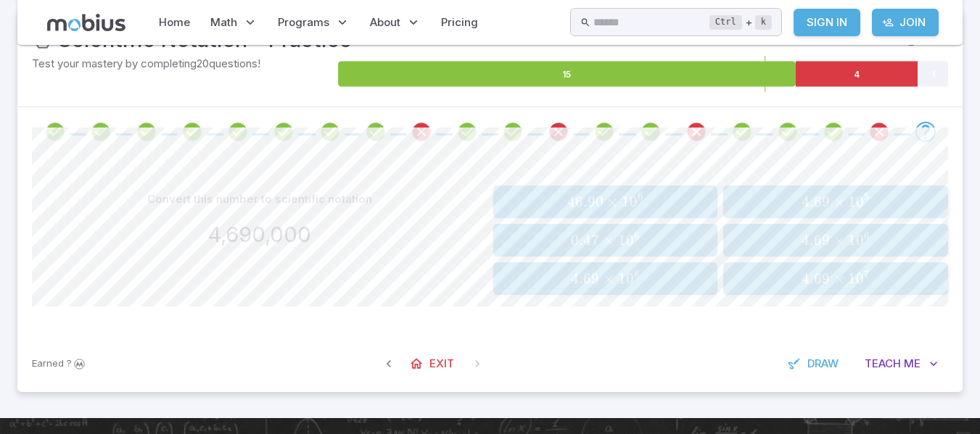 The height and width of the screenshot is (434, 980). Describe the element at coordinates (260, 200) in the screenshot. I see `p: Convert this number to scientific notation` at that location.